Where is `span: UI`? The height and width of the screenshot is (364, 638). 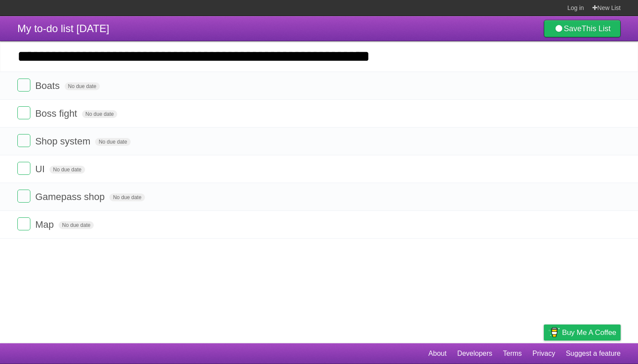 span: UI is located at coordinates (41, 169).